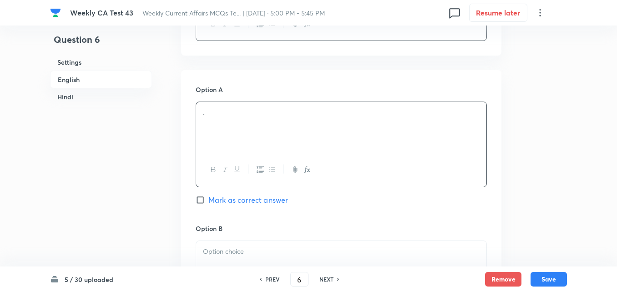 The height and width of the screenshot is (292, 617). Describe the element at coordinates (101, 43) in the screenshot. I see `h4: Question 6` at that location.